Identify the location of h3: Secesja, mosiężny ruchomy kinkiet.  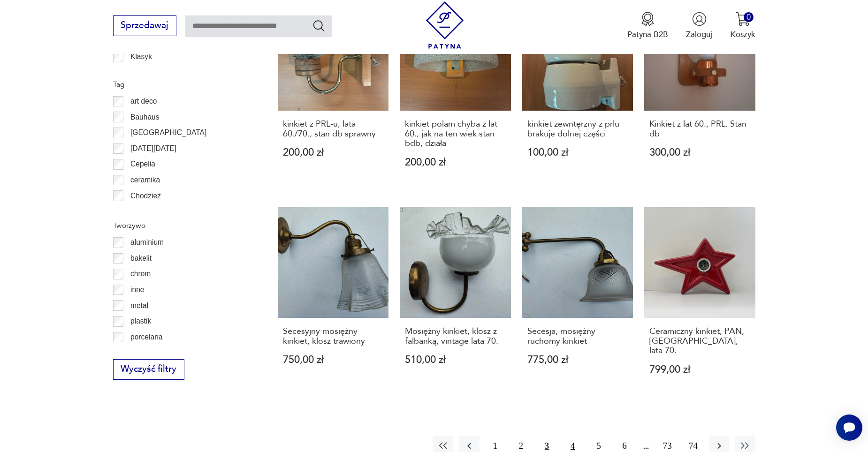
(577, 336).